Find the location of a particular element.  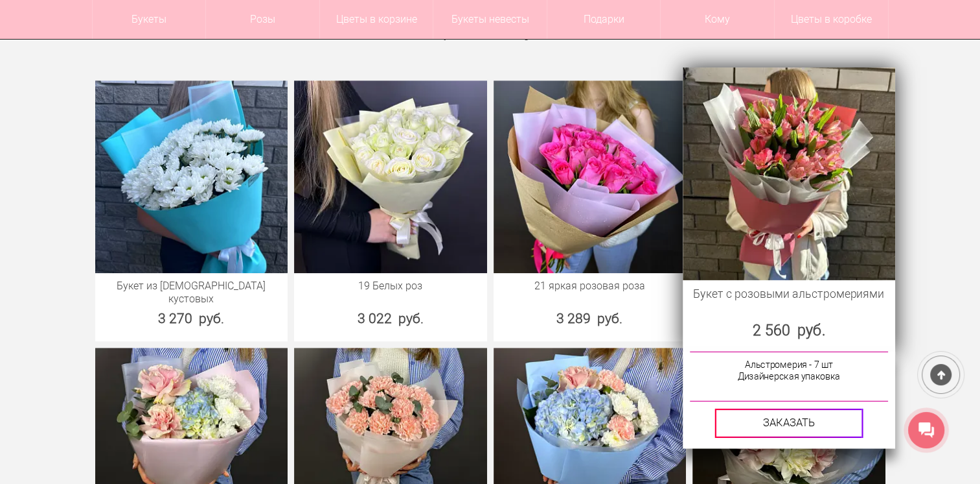

img: Букет из хризантем кустовых is located at coordinates (192, 177).